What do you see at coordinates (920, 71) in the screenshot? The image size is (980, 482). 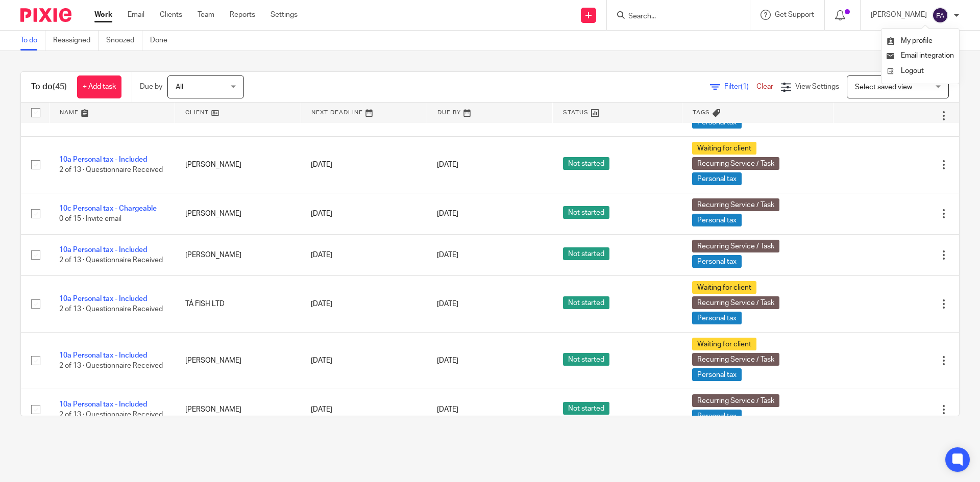 I see `a: Logout` at bounding box center [920, 71].